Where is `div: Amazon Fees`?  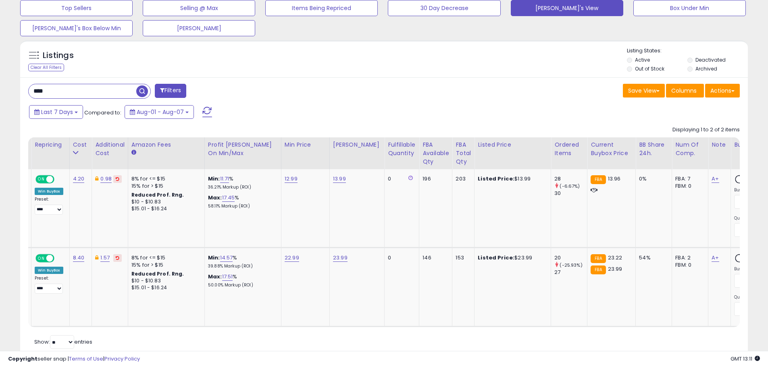
div: Amazon Fees is located at coordinates (166, 145).